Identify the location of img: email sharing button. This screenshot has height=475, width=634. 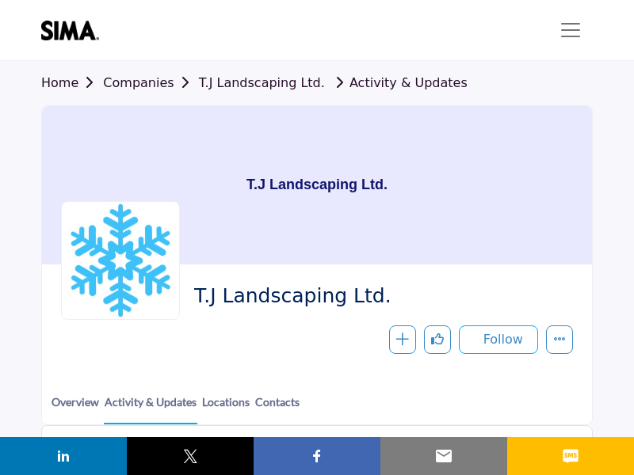
(444, 456).